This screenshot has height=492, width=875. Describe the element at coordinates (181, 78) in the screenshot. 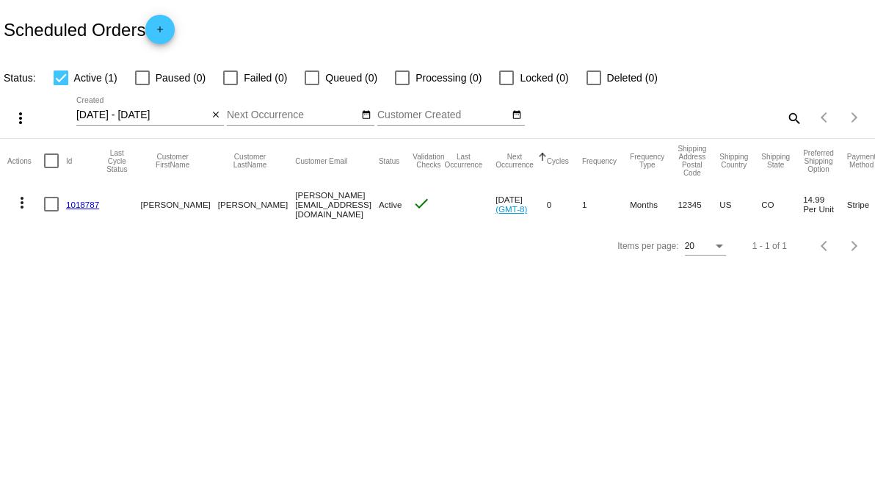

I see `span: Paused (0)` at that location.